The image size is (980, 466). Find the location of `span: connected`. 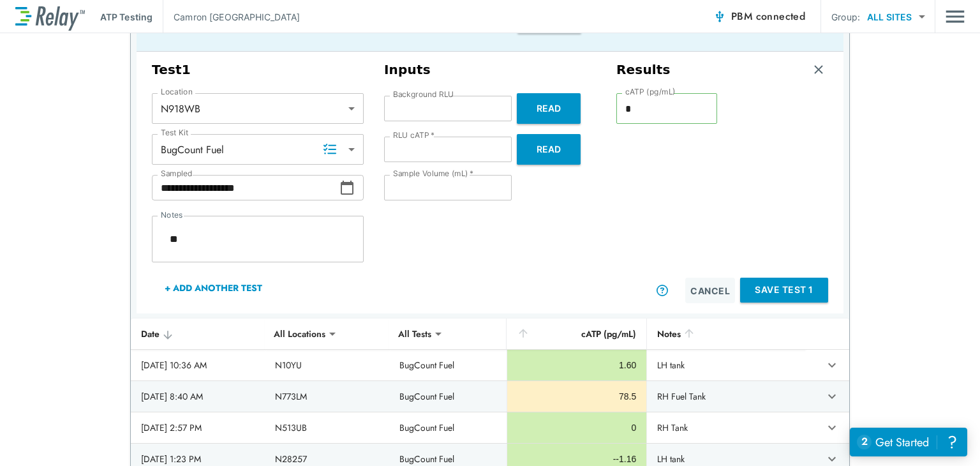

span: connected is located at coordinates (780, 16).